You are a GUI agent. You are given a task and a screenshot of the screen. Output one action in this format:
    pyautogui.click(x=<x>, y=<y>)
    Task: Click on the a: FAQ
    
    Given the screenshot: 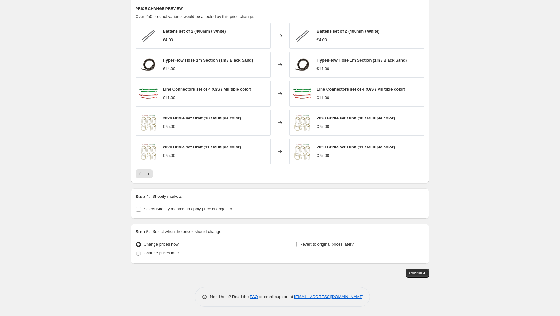 What is the action you would take?
    pyautogui.click(x=254, y=296)
    